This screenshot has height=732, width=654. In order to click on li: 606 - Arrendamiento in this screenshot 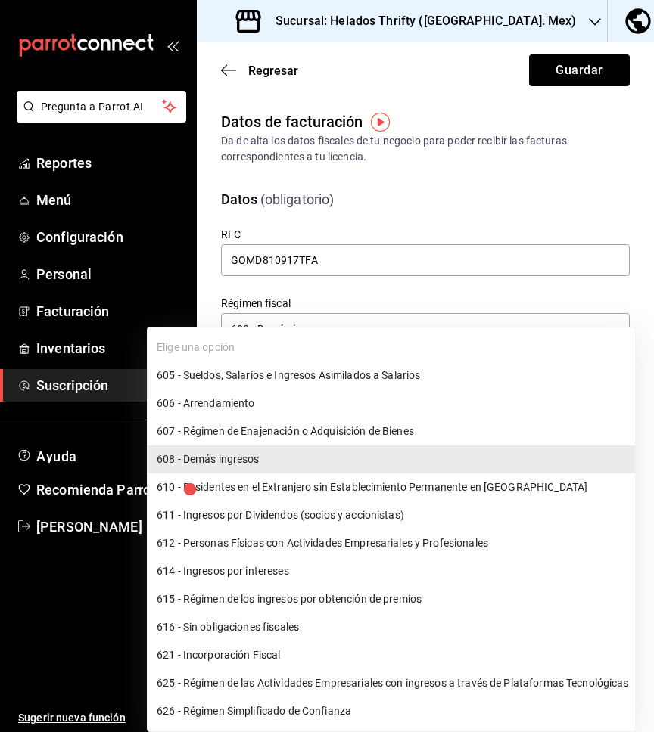, I will do `click(391, 403)`.